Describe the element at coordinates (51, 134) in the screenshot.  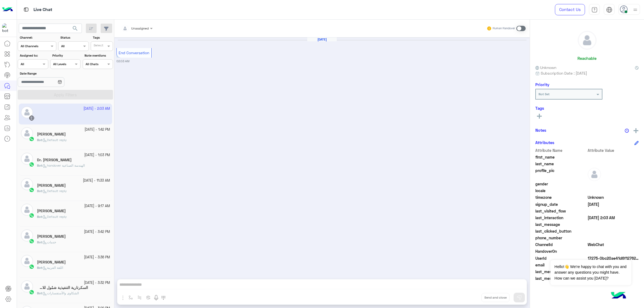
I see `h5: Ibrahim Shosha` at that location.